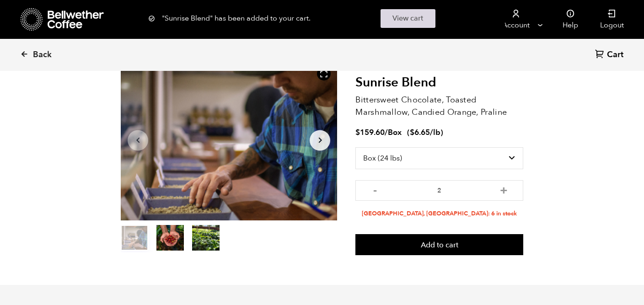  What do you see at coordinates (395, 132) in the screenshot?
I see `span: Box` at bounding box center [395, 132].